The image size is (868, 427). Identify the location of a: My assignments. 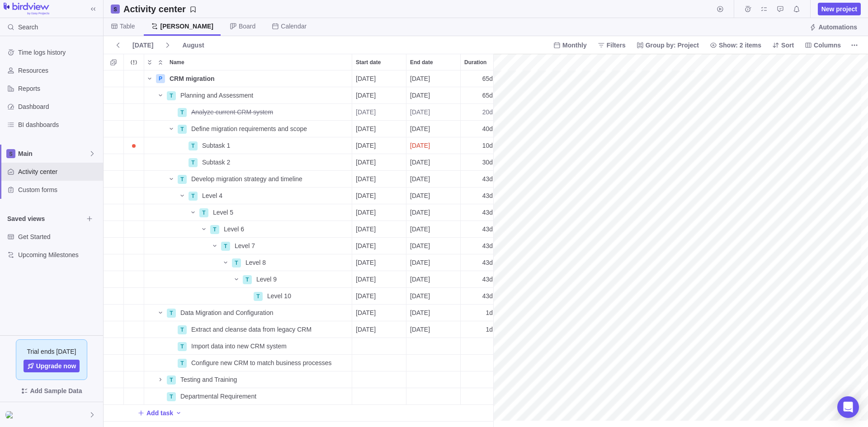
(764, 10).